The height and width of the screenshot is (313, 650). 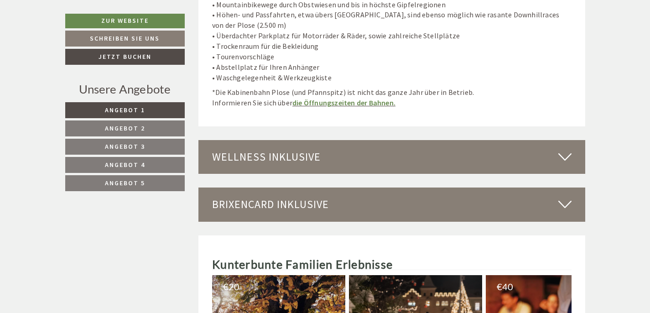 I want to click on div: Guten Tag, wie können wir Ihnen helfen?, so click(x=78, y=39).